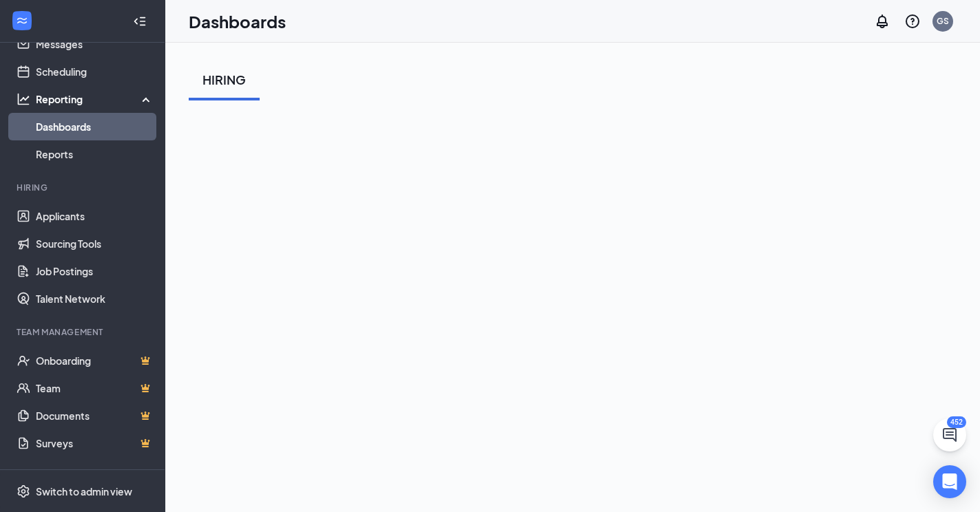  I want to click on svg: Collapse, so click(140, 21).